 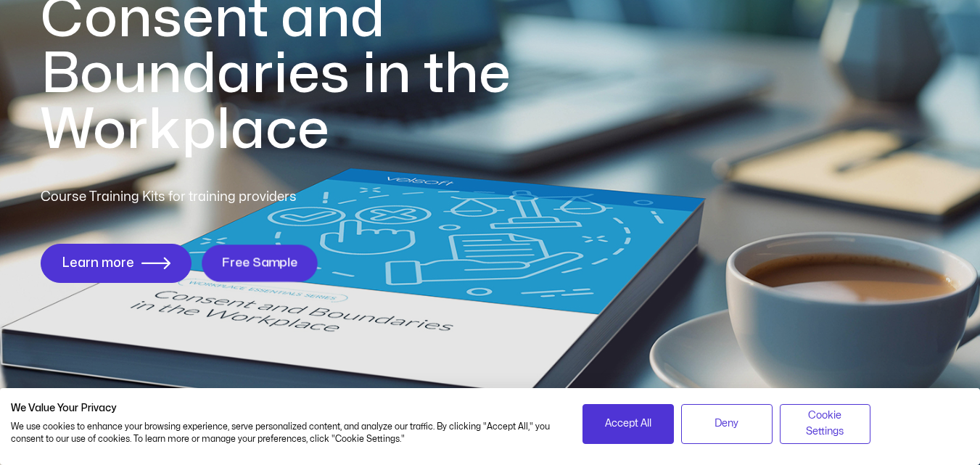 What do you see at coordinates (825, 424) in the screenshot?
I see `span: Cookie Settings` at bounding box center [825, 424].